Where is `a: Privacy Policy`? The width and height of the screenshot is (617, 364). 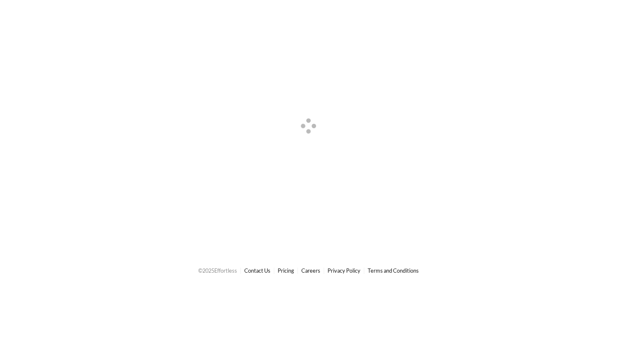 a: Privacy Policy is located at coordinates (344, 270).